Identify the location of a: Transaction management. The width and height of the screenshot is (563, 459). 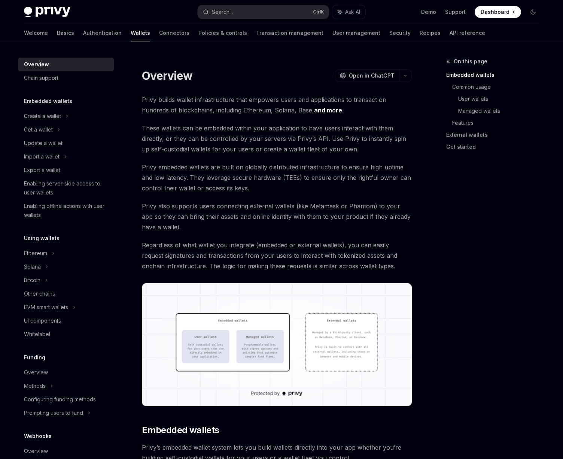
(290, 33).